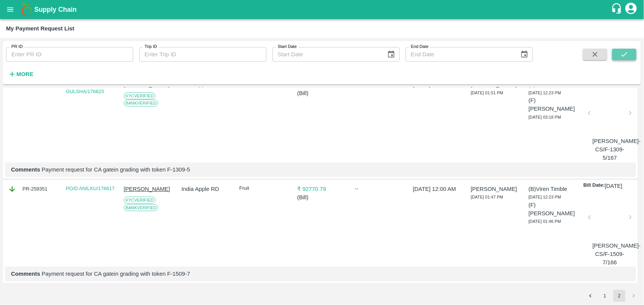  Describe the element at coordinates (90, 188) in the screenshot. I see `a: PO/D ANILKU/176617` at that location.